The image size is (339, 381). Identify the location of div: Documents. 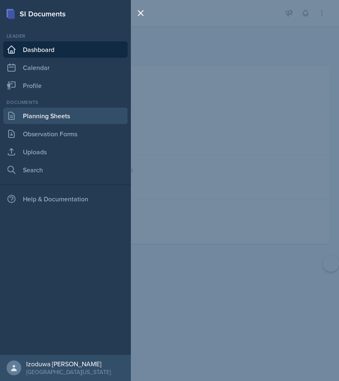
(65, 102).